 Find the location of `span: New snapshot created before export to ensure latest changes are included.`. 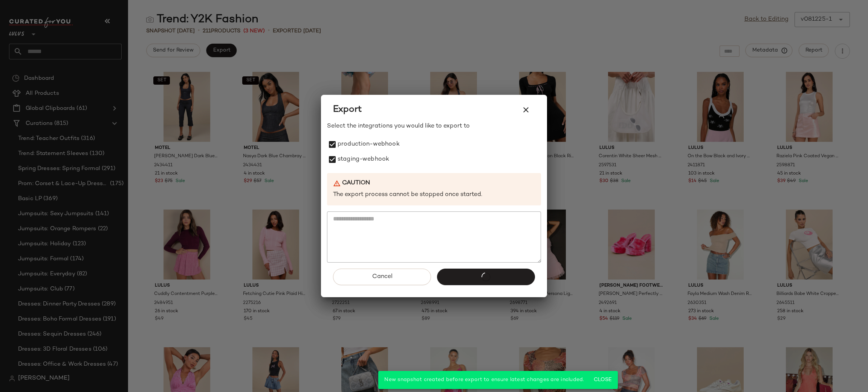

span: New snapshot created before export to ensure latest changes are included. is located at coordinates (484, 380).